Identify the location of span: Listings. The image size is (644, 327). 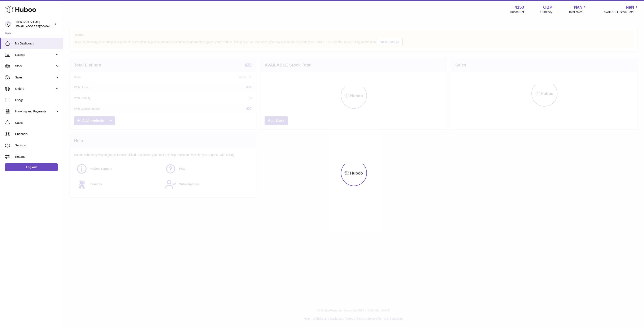
(35, 55).